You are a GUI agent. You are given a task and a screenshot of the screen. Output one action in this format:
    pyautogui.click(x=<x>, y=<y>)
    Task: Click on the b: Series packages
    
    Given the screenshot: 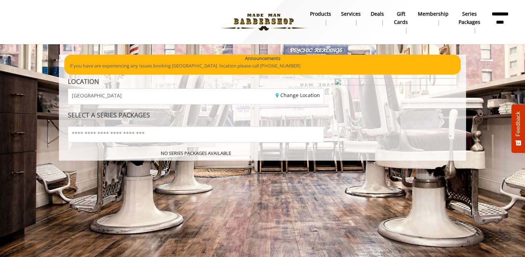 What is the action you would take?
    pyautogui.click(x=470, y=18)
    